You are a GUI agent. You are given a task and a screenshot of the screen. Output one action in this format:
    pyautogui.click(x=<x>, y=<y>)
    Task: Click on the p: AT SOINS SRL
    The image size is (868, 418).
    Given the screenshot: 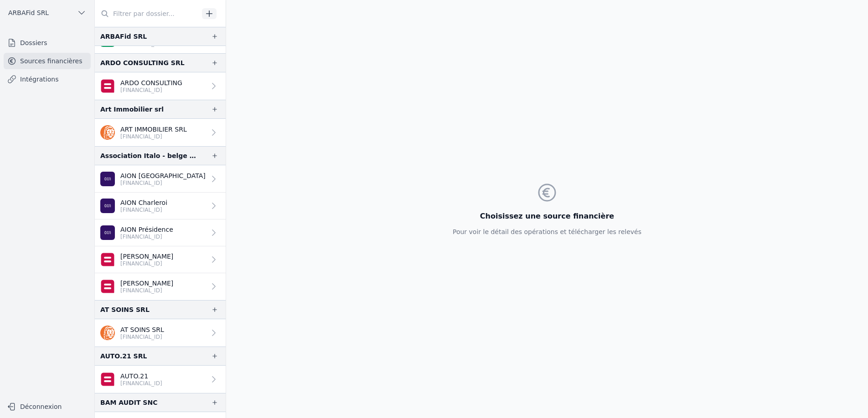 What is the action you would take?
    pyautogui.click(x=142, y=330)
    